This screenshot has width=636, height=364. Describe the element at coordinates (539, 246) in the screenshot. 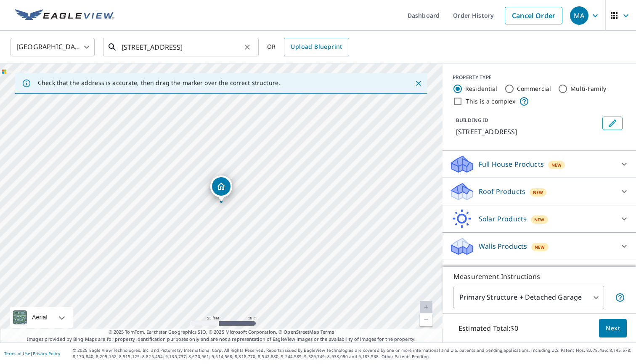

I see `div: Walls ProductsNew` at that location.